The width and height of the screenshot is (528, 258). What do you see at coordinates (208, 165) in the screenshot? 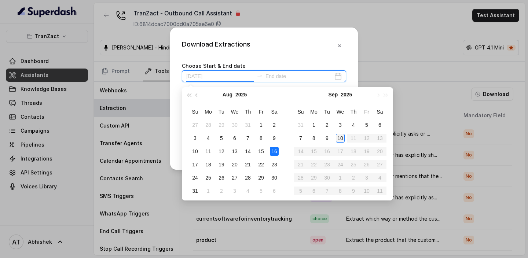
I see `div: 18` at bounding box center [208, 165].